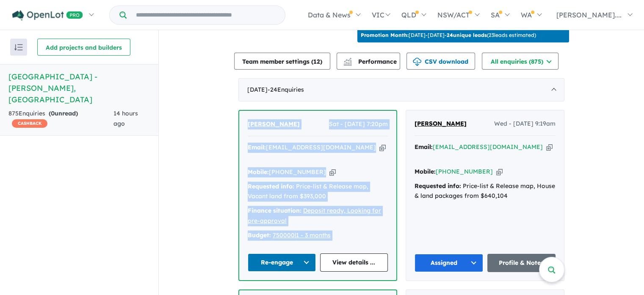  Describe the element at coordinates (314, 216) in the screenshot. I see `a: Deposit ready, Looking for pre-approval` at that location.